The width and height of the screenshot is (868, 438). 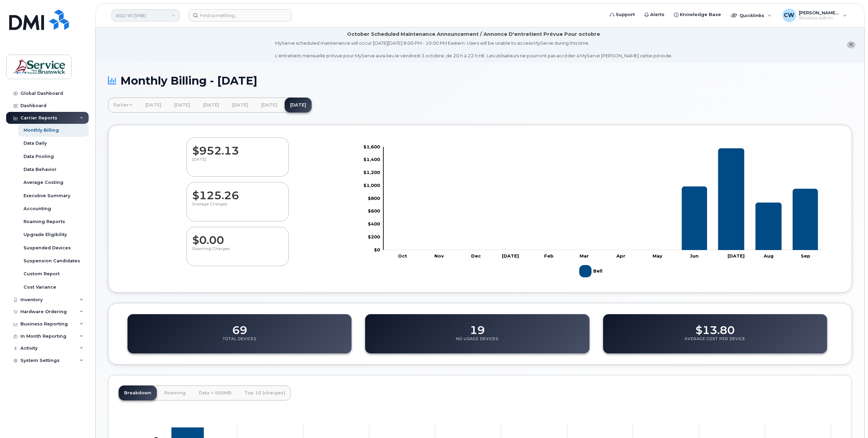 I want to click on p: Total Devices, so click(x=239, y=342).